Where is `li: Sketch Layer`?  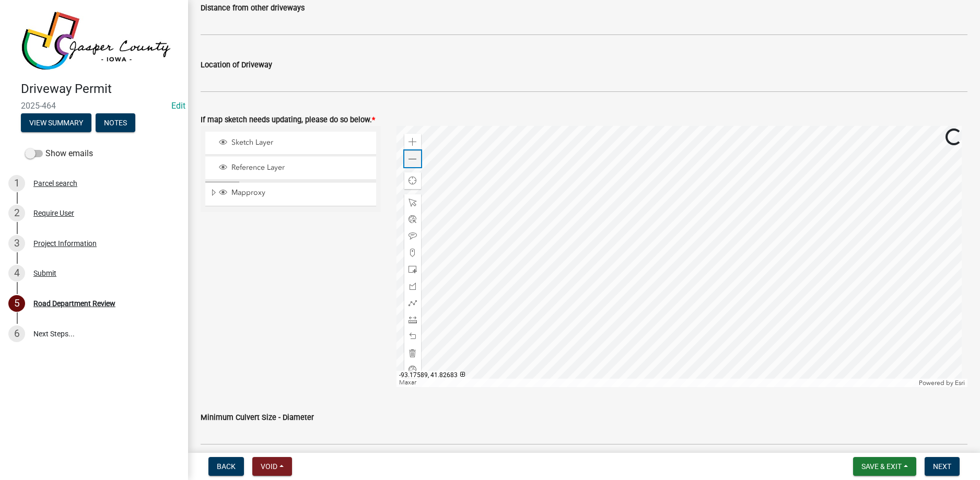 li: Sketch Layer is located at coordinates (291, 143).